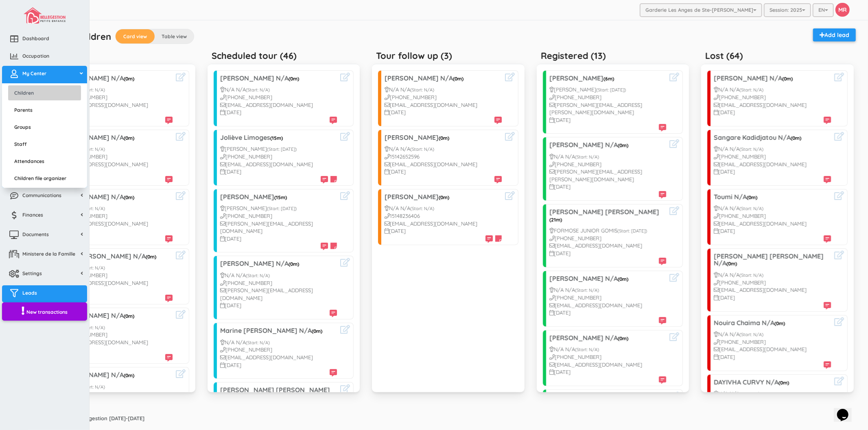 This screenshot has width=868, height=430. Describe the element at coordinates (44, 216) in the screenshot. I see `a: Finances` at that location.